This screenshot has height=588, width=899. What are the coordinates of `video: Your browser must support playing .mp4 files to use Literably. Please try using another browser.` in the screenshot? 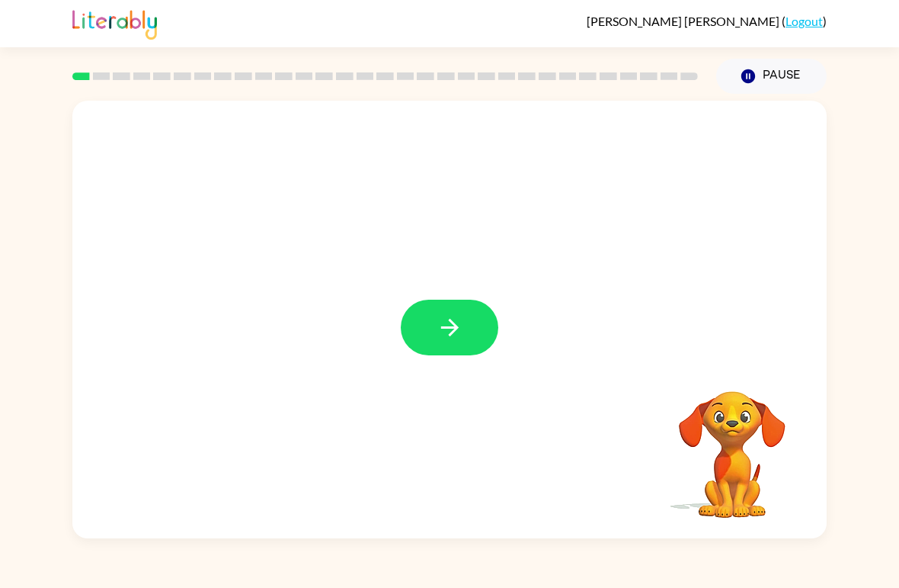 It's located at (732, 443).